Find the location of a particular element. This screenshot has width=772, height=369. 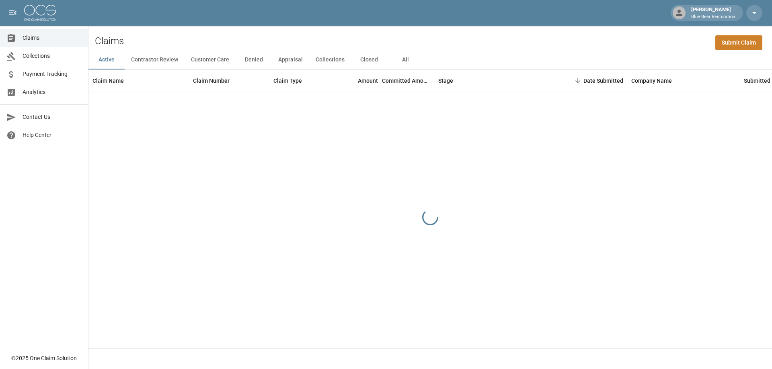

img: ocs-logo-white-transparent.png is located at coordinates (40, 13).